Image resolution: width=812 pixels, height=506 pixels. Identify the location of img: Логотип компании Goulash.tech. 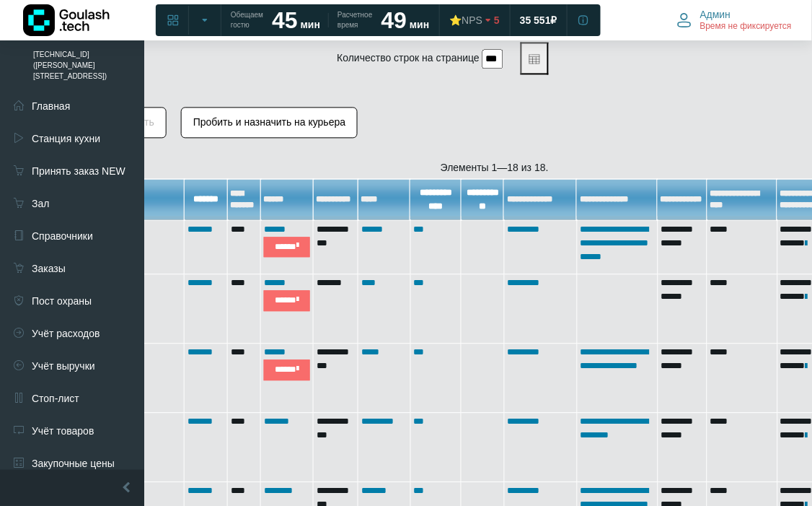
(66, 20).